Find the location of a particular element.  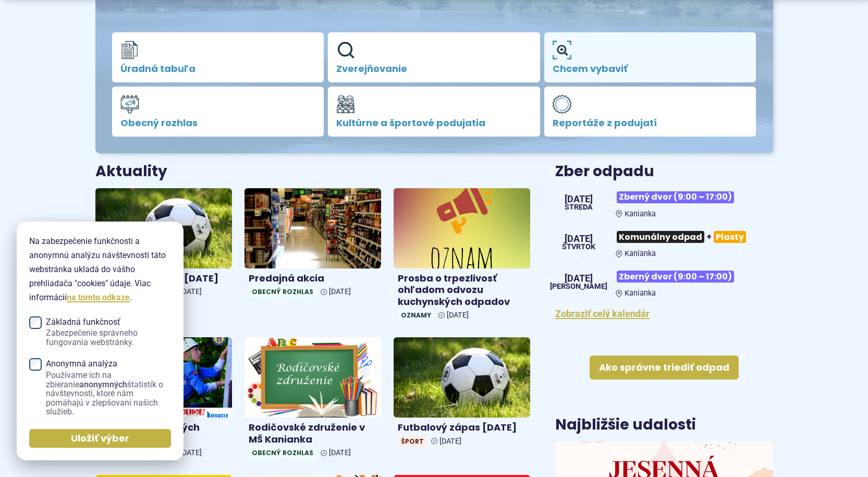

a: Obecný rozhlas is located at coordinates (218, 111).